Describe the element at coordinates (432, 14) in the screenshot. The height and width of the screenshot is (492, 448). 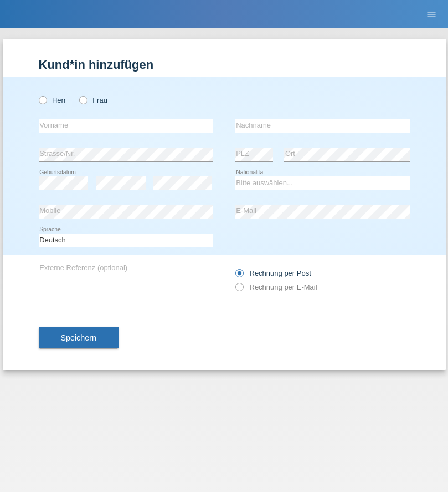
I see `i: menu` at that location.